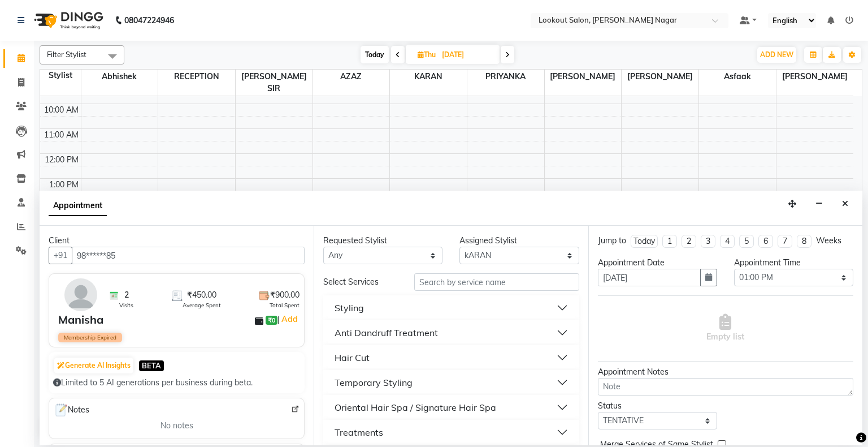  I want to click on li: 1, so click(670, 241).